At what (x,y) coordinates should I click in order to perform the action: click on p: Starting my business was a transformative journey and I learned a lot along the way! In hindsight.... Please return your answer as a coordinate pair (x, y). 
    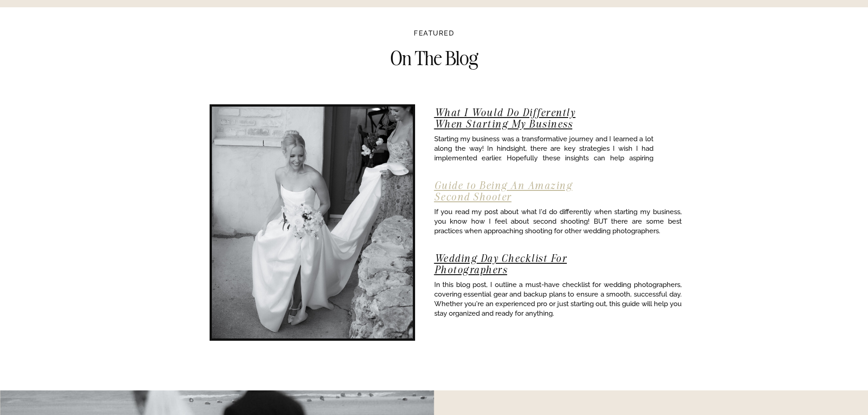
    Looking at the image, I should click on (543, 149).